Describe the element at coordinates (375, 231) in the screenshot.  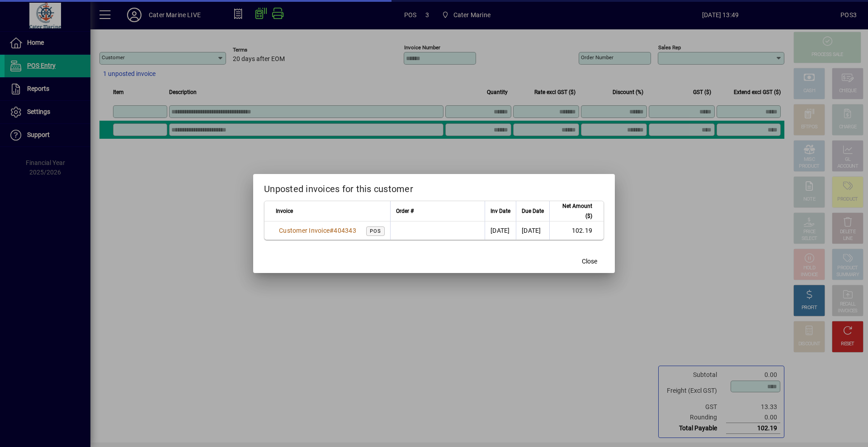
I see `span: POS` at that location.